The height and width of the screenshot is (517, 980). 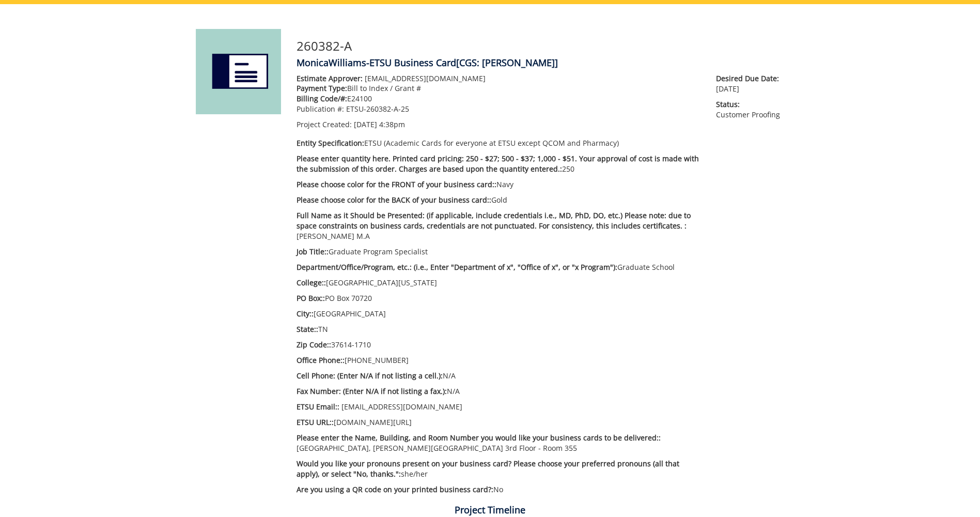 What do you see at coordinates (498, 267) in the screenshot?
I see `p: Graduate School` at bounding box center [498, 267].